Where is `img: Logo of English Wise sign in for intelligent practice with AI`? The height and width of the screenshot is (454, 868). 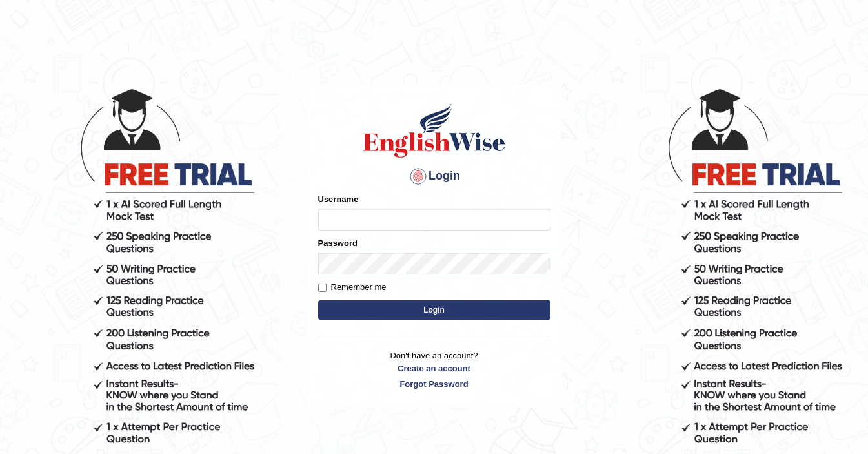
img: Logo of English Wise sign in for intelligent practice with AI is located at coordinates (434, 130).